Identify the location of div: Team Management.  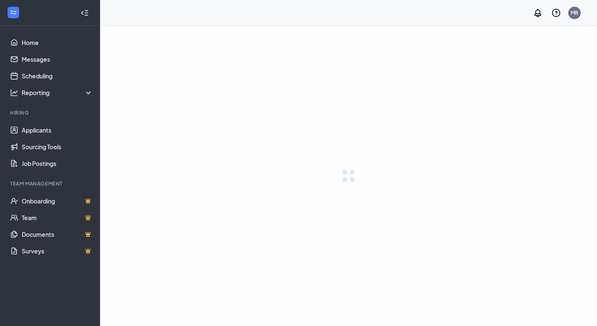
(50, 183).